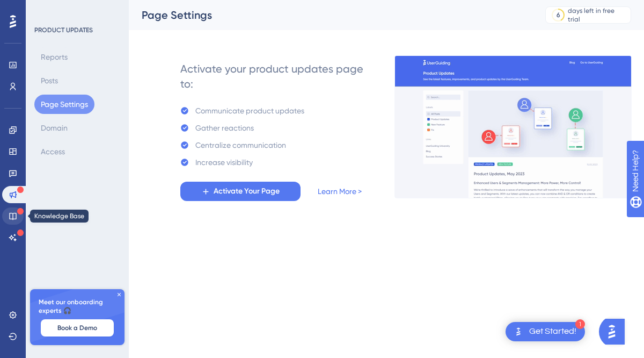 The image size is (644, 358). I want to click on div: 6, so click(558, 15).